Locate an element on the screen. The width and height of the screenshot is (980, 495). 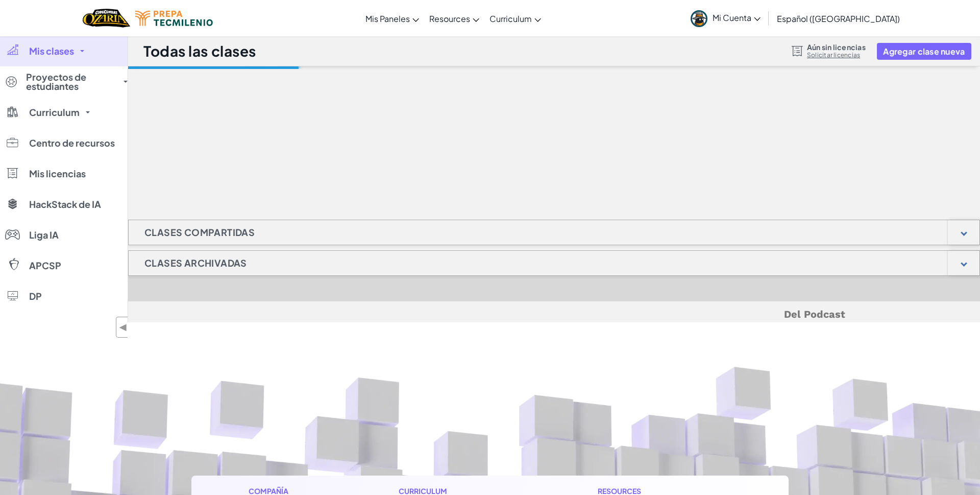
img: Tecmilenio logo is located at coordinates (174, 18).